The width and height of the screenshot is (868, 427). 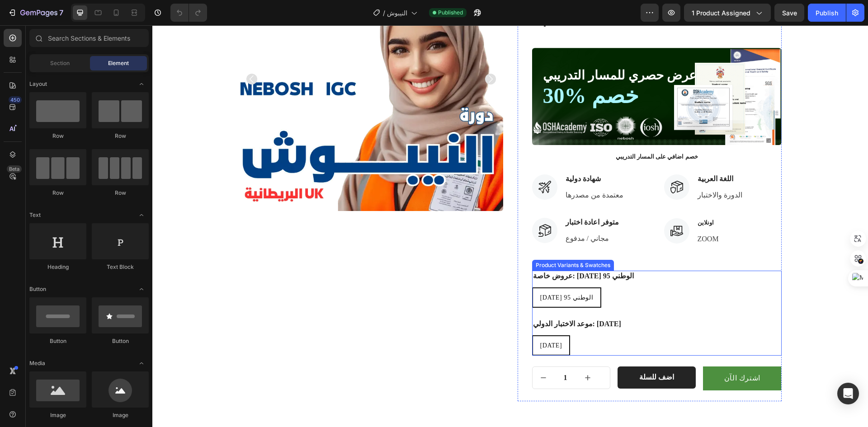 I want to click on div: Heading, so click(x=58, y=267).